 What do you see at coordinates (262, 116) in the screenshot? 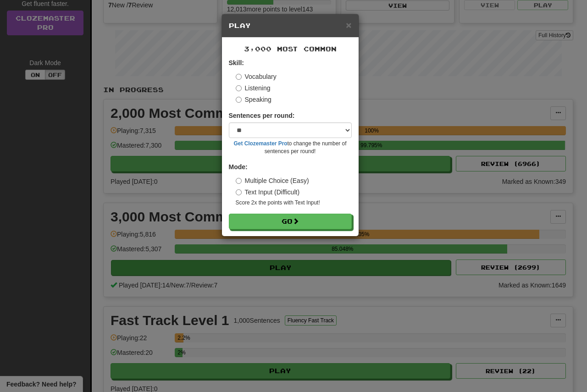
I see `label: Sentences per round:` at bounding box center [262, 116].